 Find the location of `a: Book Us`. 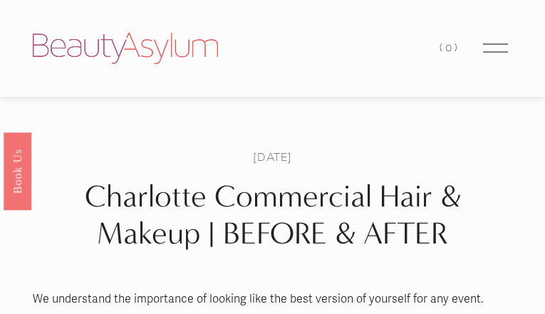

a: Book Us is located at coordinates (17, 170).